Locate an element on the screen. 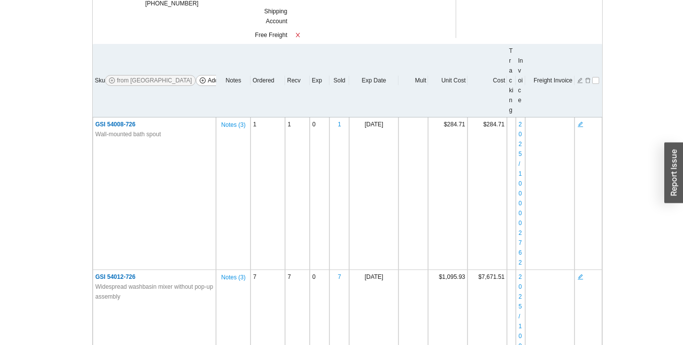  span: 7 is located at coordinates (289, 277).